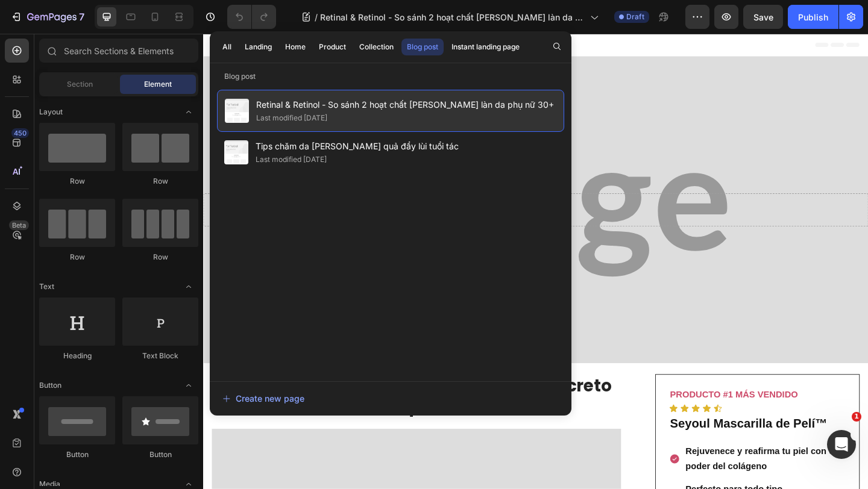 The width and height of the screenshot is (868, 489). What do you see at coordinates (258, 47) in the screenshot?
I see `div: Landing` at bounding box center [258, 47].